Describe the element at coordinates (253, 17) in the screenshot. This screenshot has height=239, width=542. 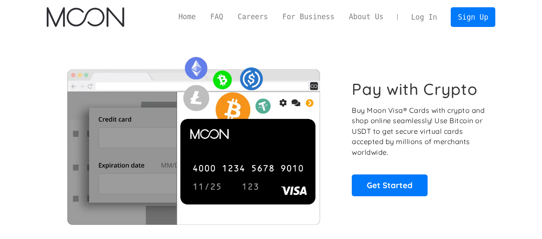
I see `a: Careers` at that location.